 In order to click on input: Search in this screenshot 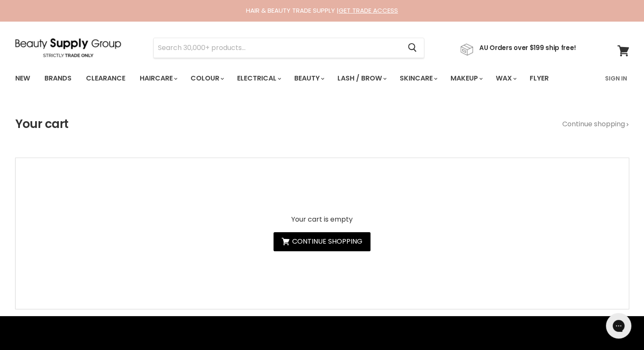, I will do `click(277, 48)`.